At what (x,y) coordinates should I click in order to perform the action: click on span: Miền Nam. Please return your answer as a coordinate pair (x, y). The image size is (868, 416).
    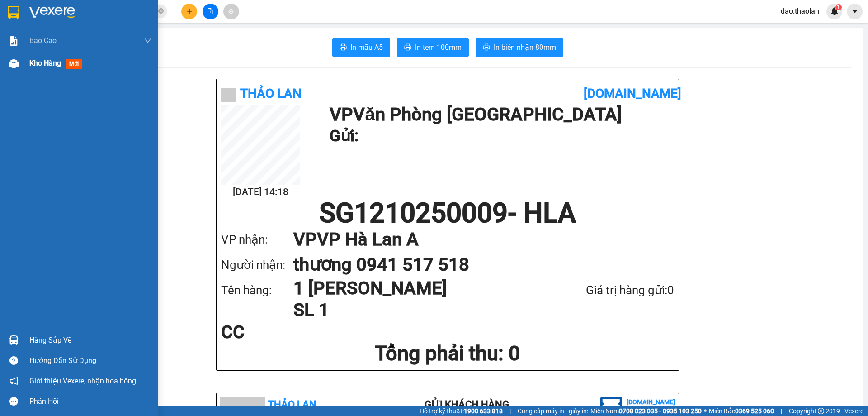
    Looking at the image, I should click on (646, 410).